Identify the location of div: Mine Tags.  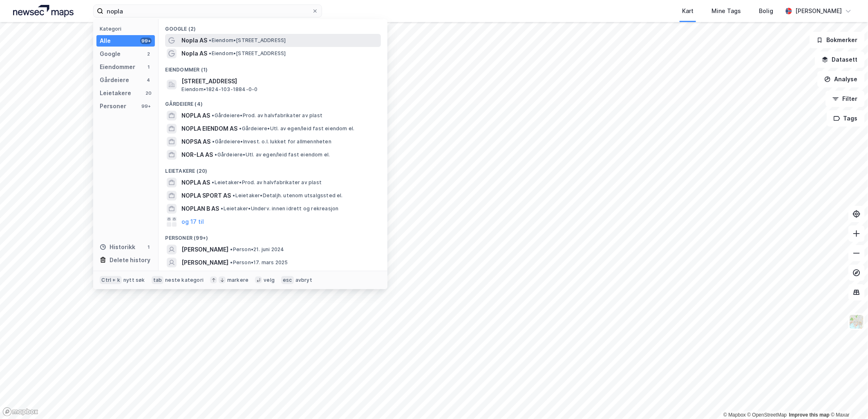
(726, 11).